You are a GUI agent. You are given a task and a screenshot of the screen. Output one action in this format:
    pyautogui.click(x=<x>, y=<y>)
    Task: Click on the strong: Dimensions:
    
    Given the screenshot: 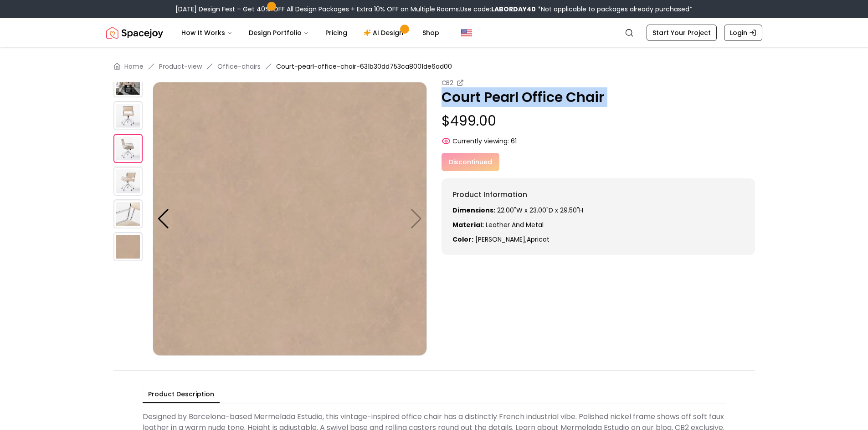 What is the action you would take?
    pyautogui.click(x=474, y=210)
    